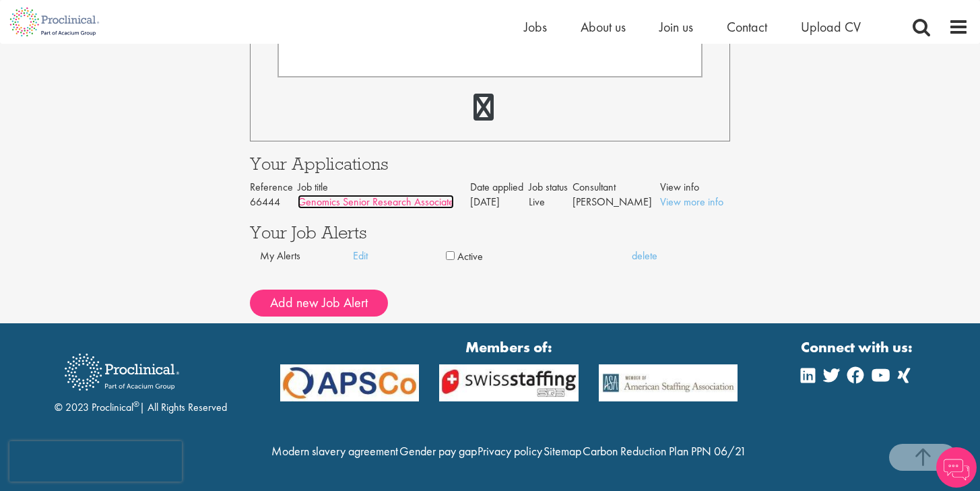 This screenshot has width=980, height=491. Describe the element at coordinates (562, 451) in the screenshot. I see `a: Sitemap` at that location.